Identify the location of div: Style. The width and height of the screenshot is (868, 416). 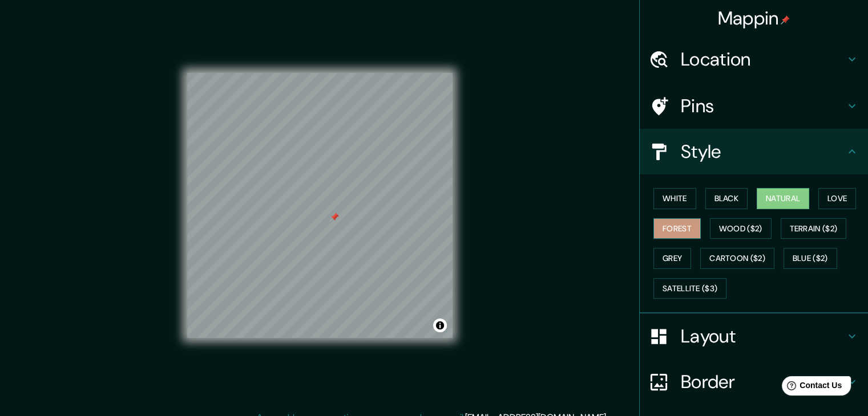
(754, 152).